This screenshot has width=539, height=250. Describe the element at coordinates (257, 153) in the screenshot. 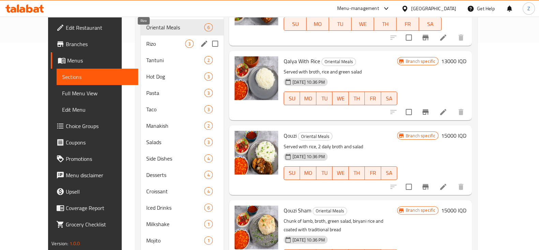

I see `img: Qouzi` at that location.